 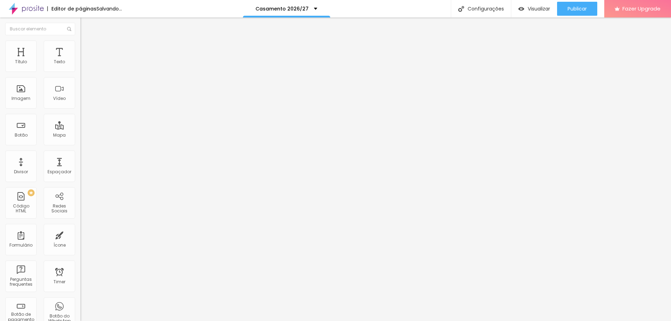 What do you see at coordinates (641, 8) in the screenshot?
I see `span: Fazer Upgrade` at bounding box center [641, 8].